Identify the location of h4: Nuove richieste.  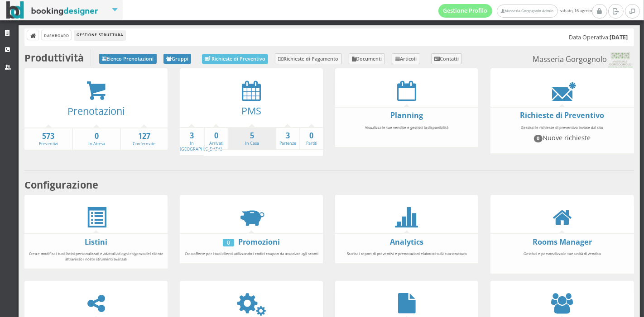
(562, 138).